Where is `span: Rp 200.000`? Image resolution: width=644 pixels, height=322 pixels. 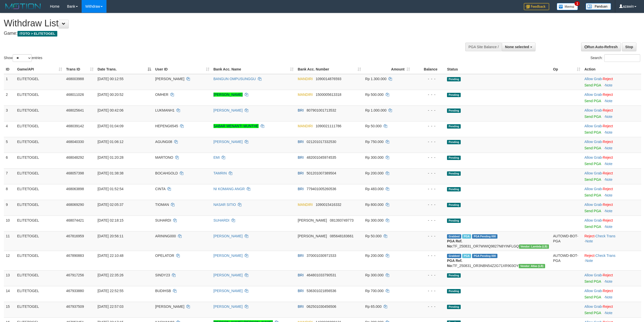
span: Rp 200.000 is located at coordinates (374, 173).